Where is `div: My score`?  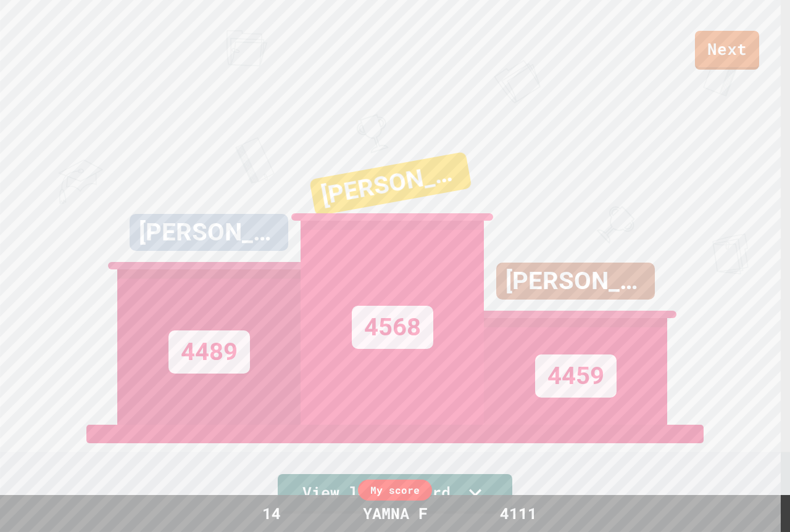
div: My score is located at coordinates (395, 490).